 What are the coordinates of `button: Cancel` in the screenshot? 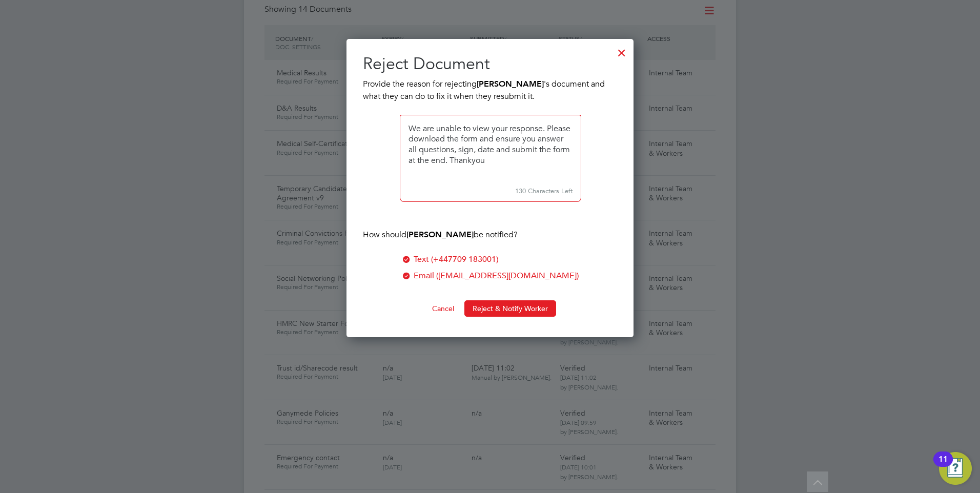 It's located at (443, 309).